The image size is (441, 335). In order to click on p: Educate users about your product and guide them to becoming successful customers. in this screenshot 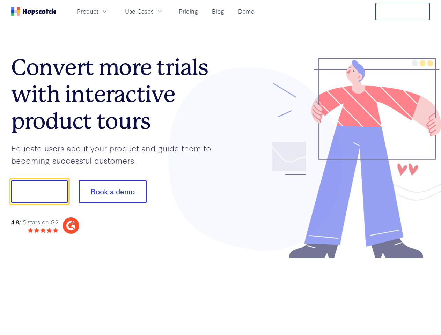, I will do `click(116, 154)`.